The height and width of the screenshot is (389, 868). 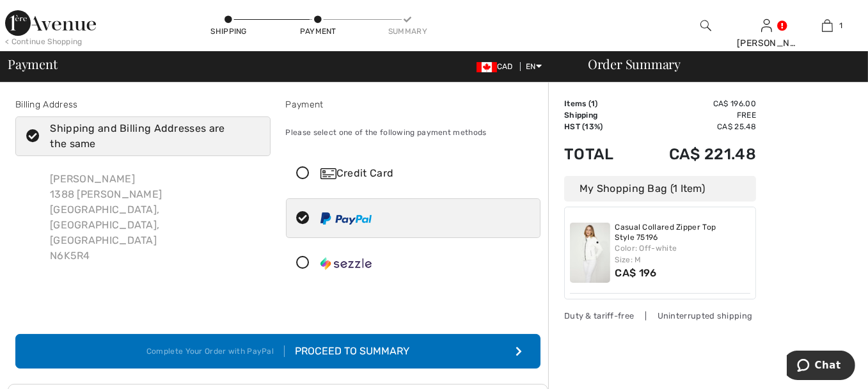 What do you see at coordinates (695, 126) in the screenshot?
I see `td: CA$ 25.48` at bounding box center [695, 126].